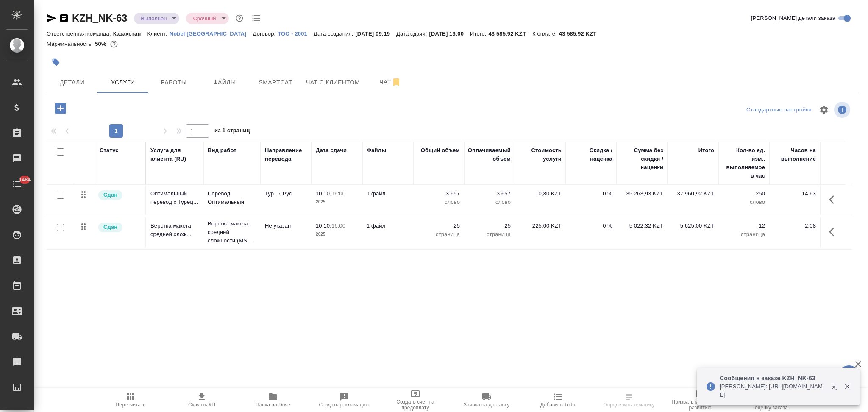 This screenshot has width=868, height=412. What do you see at coordinates (376, 151) in the screenshot?
I see `div: Файлы` at bounding box center [376, 151].